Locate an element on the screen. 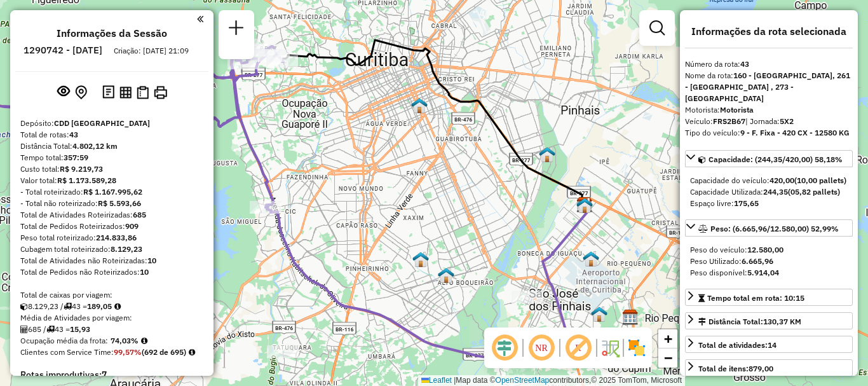 The image size is (868, 386). a: Nova sessão e pesquisa is located at coordinates (237, 29).